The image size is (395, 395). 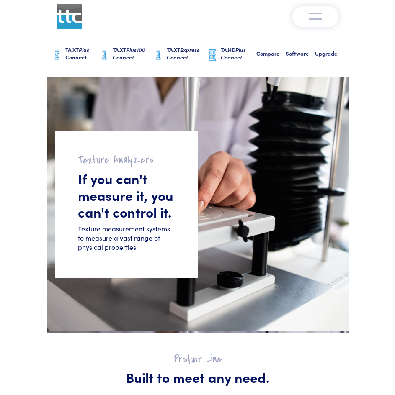 What do you see at coordinates (315, 17) in the screenshot?
I see `button: Toggle navigation` at bounding box center [315, 17].